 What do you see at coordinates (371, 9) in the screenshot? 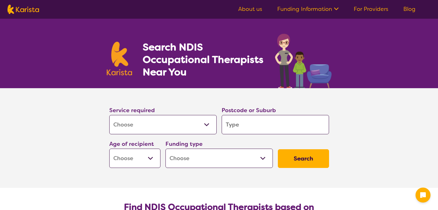
I see `a: For Providers` at bounding box center [371, 9].